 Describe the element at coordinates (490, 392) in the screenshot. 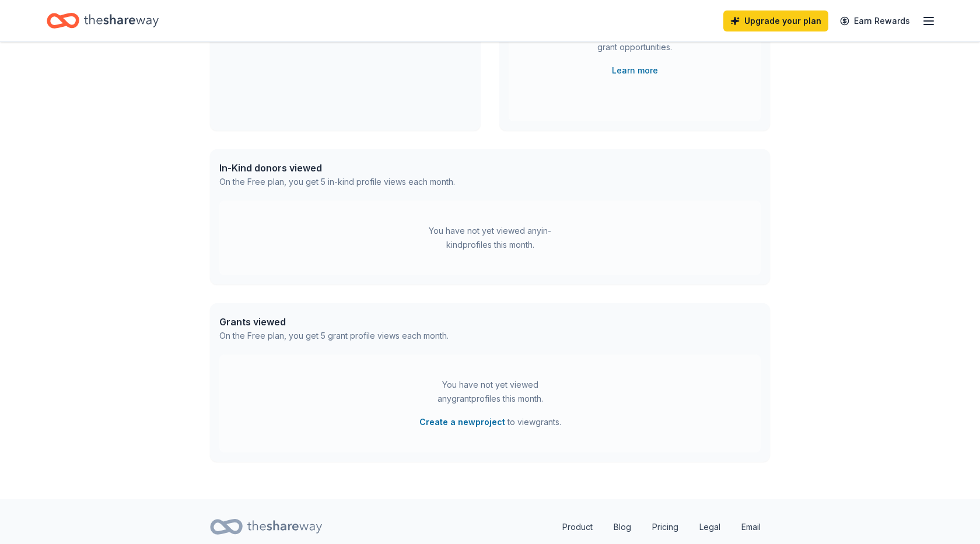

I see `div: You have not yet viewed any grant profiles this month.` at that location.